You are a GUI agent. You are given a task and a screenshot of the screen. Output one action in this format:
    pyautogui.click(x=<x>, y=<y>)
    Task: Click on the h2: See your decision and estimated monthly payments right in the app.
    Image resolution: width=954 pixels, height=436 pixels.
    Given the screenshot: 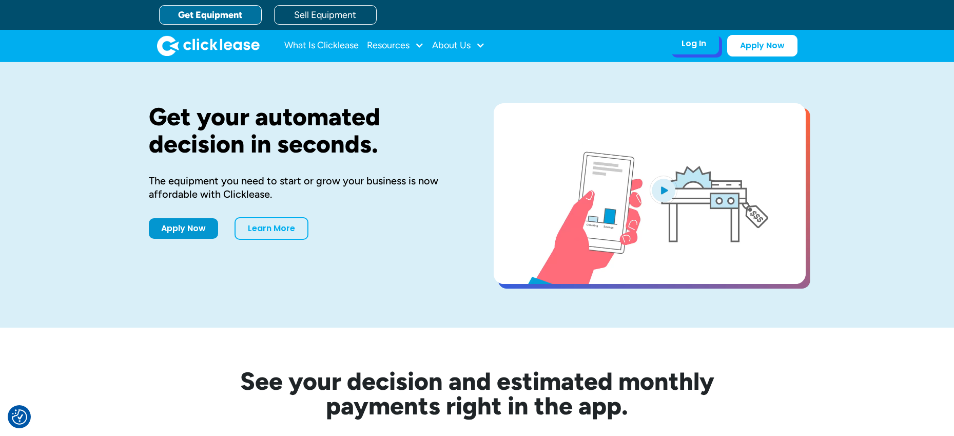 What is the action you would take?
    pyautogui.click(x=477, y=393)
    